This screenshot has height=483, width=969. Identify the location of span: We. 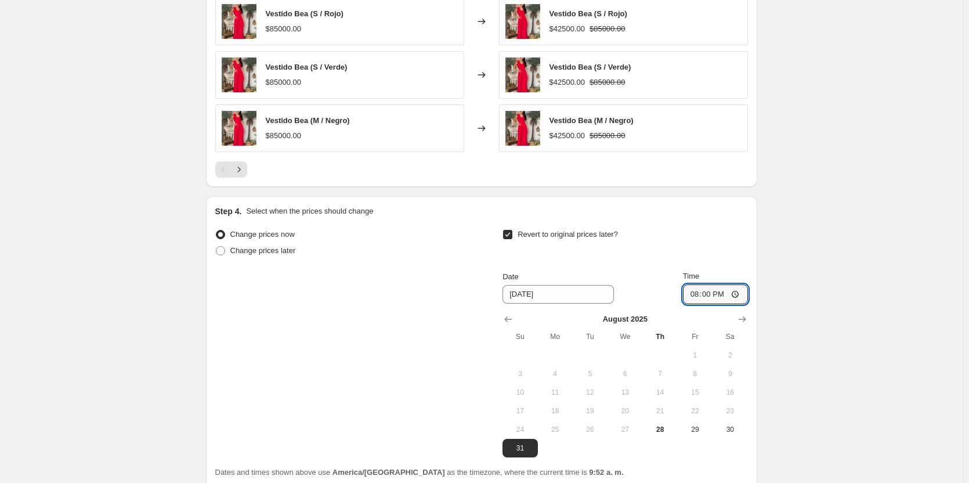
(625, 337).